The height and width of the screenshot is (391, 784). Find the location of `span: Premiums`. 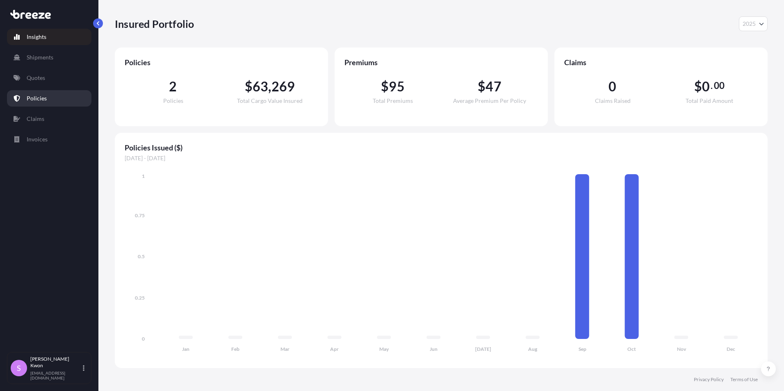

span: Premiums is located at coordinates (441, 62).